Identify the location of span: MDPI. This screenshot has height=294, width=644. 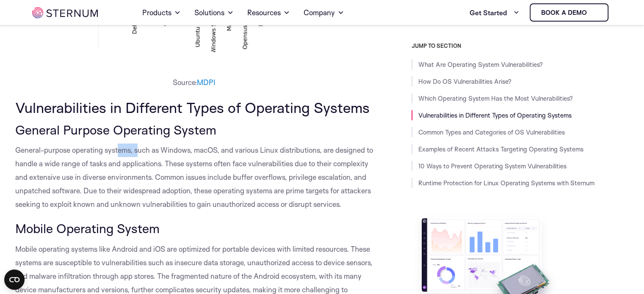
(206, 82).